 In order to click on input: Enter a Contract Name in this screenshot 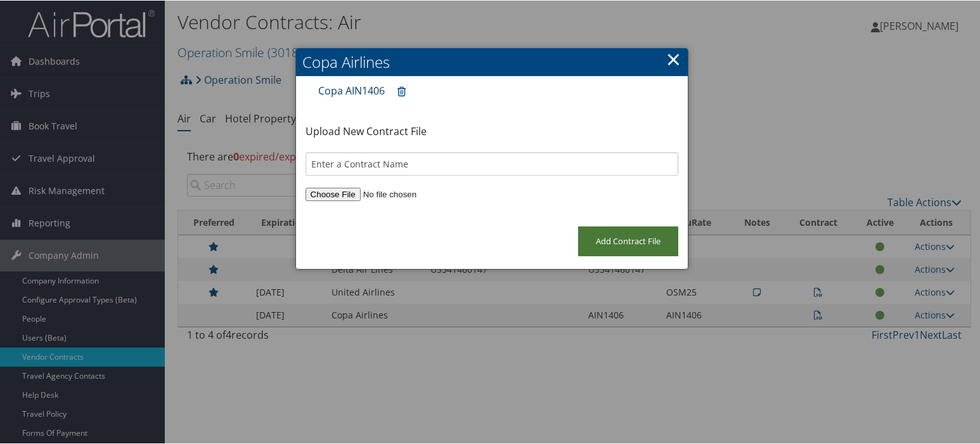, I will do `click(492, 163)`.